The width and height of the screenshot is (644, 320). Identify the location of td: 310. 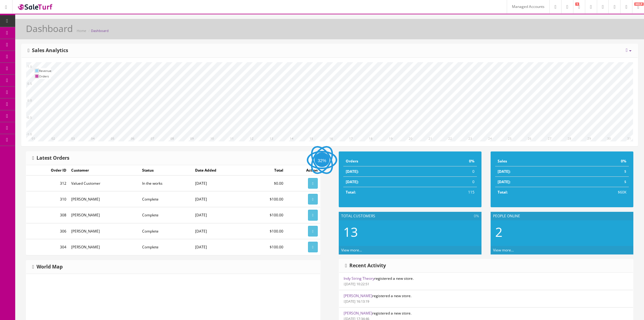
(48, 199).